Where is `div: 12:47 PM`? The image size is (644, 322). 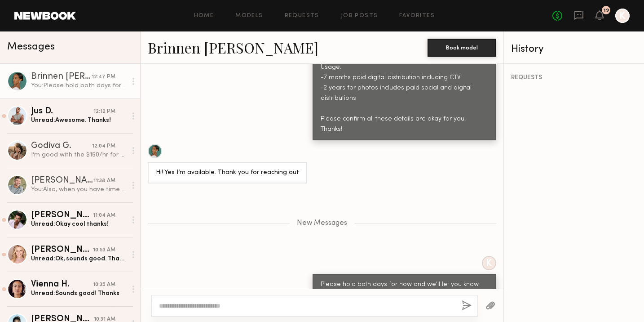
div: 12:47 PM is located at coordinates (103, 77).